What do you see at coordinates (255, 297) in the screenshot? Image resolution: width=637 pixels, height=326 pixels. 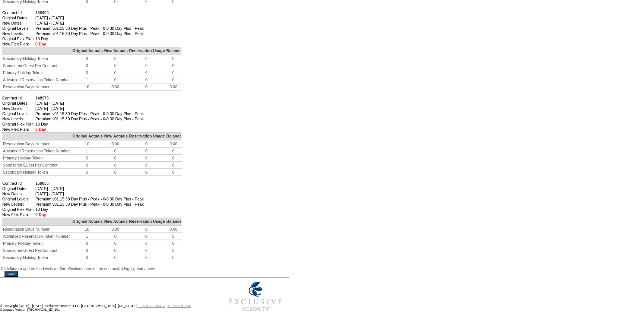 I see `img: Exclusive Resorts` at bounding box center [255, 297].